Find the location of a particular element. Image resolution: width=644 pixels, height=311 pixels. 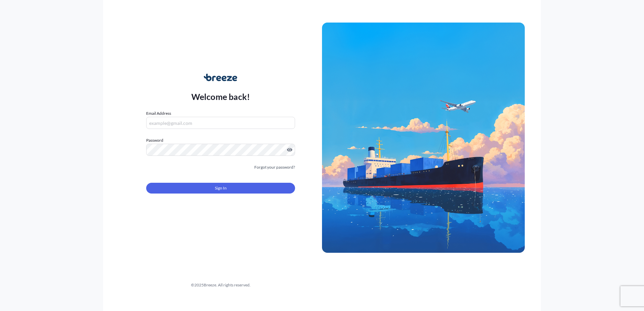

a: Forgot your password? is located at coordinates (275, 168).